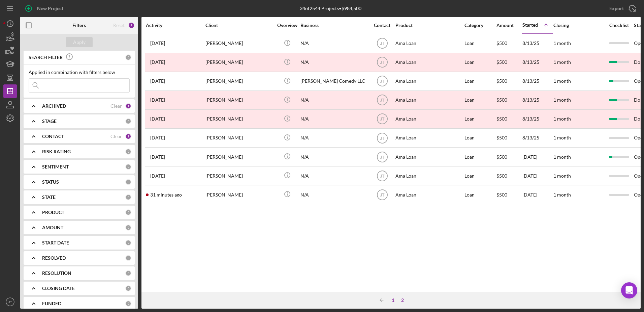 This screenshot has height=312, width=644. Describe the element at coordinates (57, 273) in the screenshot. I see `b: RESOLUTION` at that location.